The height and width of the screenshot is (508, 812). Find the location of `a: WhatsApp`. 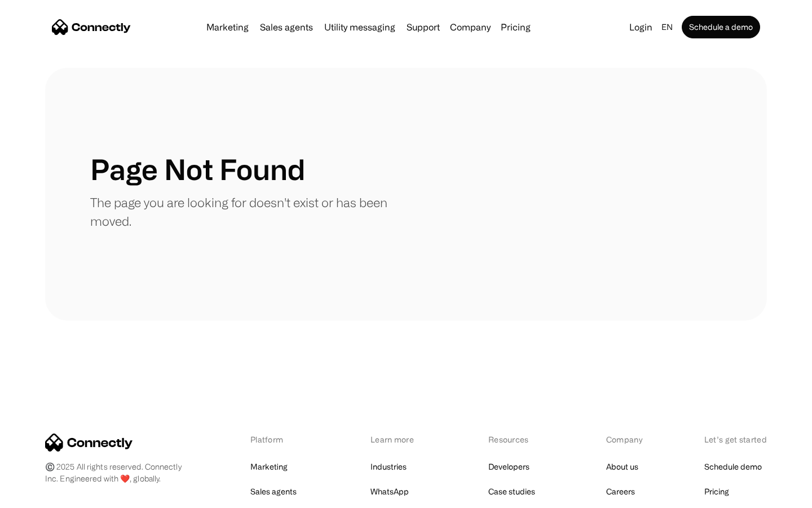

a: WhatsApp is located at coordinates (390, 492).